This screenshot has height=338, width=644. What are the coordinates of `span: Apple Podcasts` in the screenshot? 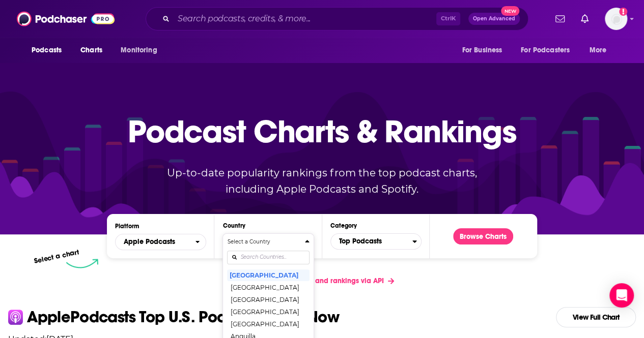 It's located at (149, 242).